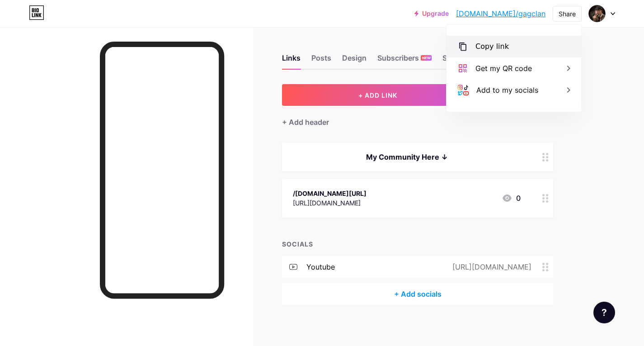  What do you see at coordinates (418, 244) in the screenshot?
I see `div: SOCIALS` at bounding box center [418, 244].